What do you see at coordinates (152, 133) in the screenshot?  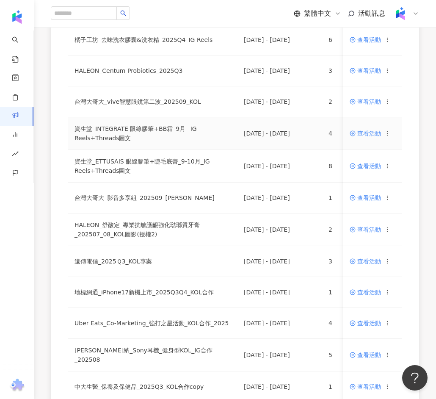 I see `td: 資生堂_INTEGRATE 眼線膠筆+BB霜_9月 _IG Reels+Threads圖文` at bounding box center [152, 133].